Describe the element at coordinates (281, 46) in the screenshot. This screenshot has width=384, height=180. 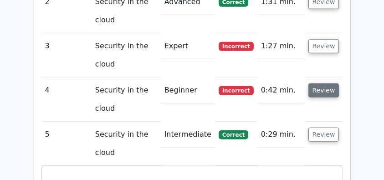
I see `td: 1:27 min.` at that location.